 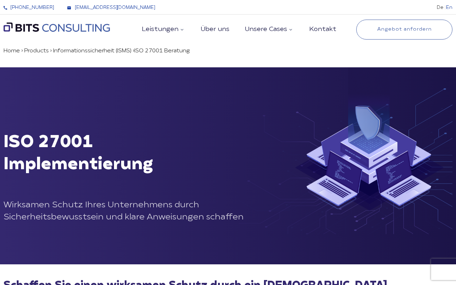 What do you see at coordinates (440, 8) in the screenshot?
I see `li: De` at bounding box center [440, 8].